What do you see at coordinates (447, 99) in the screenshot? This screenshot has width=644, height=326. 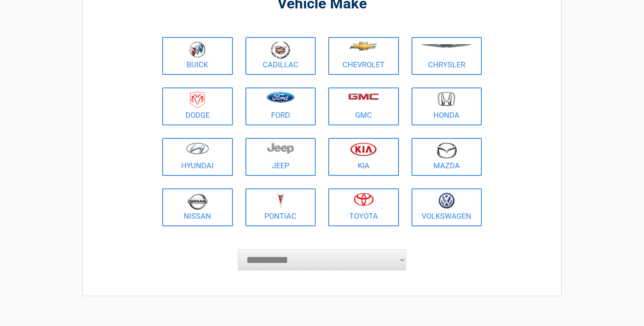 I see `img: honda` at bounding box center [447, 99].